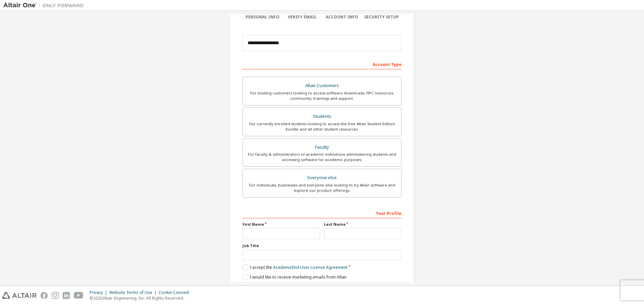  Describe the element at coordinates (302, 17) in the screenshot. I see `div: Verify Email` at that location.